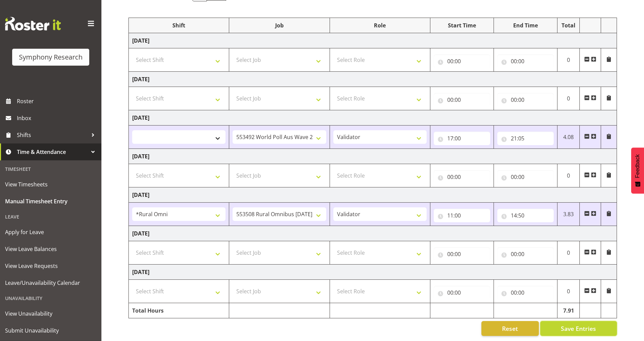  Describe the element at coordinates (51, 202) in the screenshot. I see `span: Manual Timesheet Entry` at that location.